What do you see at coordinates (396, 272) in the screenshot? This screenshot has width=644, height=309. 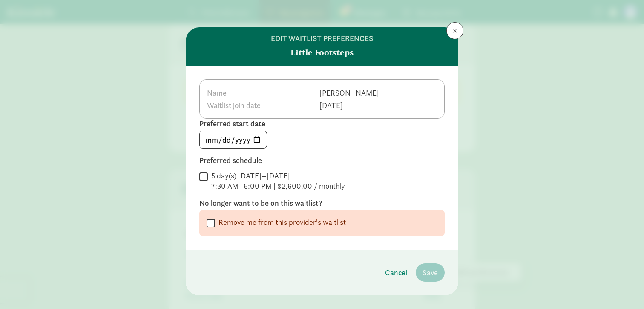 I see `span: Cancel` at bounding box center [396, 272].